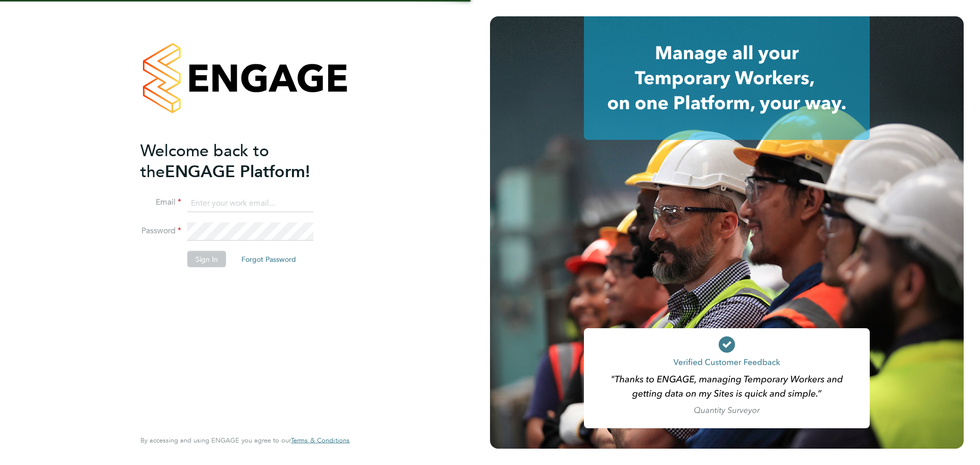  Describe the element at coordinates (207, 259) in the screenshot. I see `button: Sign In` at that location.